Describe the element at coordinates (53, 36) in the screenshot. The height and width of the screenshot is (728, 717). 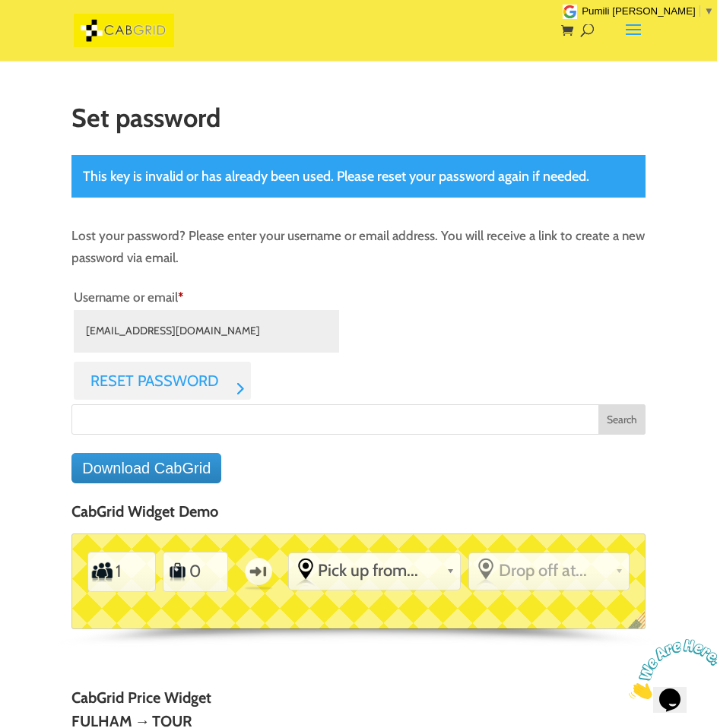
I see `img: Chat attention grabber` at that location.